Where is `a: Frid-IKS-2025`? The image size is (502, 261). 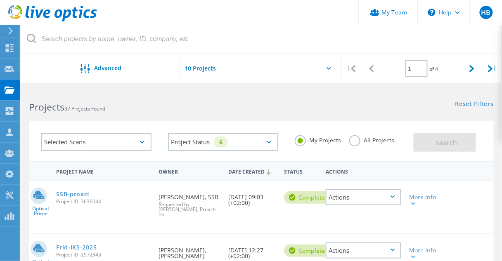
a: Frid-IKS-2025 is located at coordinates (76, 248).